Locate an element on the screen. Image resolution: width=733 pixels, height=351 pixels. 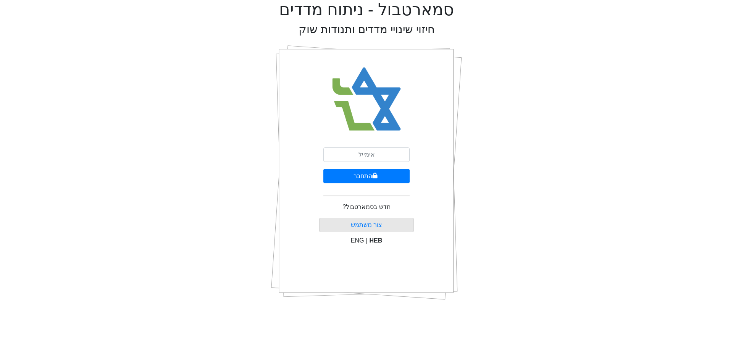
span: HEB is located at coordinates (376, 240).